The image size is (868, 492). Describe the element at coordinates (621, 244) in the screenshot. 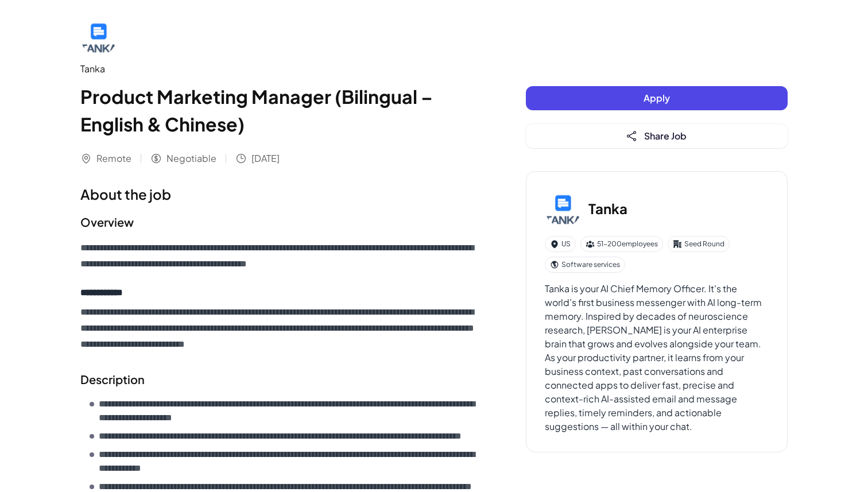

I see `div: 51-200 employees` at that location.